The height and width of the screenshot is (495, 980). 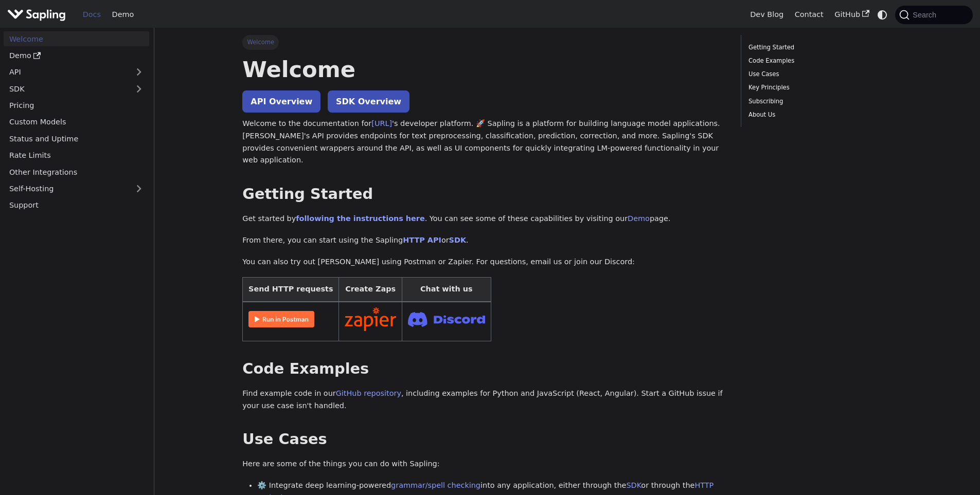 I want to click on p: Find example code in our , including examples for Python and JavaScript (React, Angular). Start a..., so click(x=485, y=400).